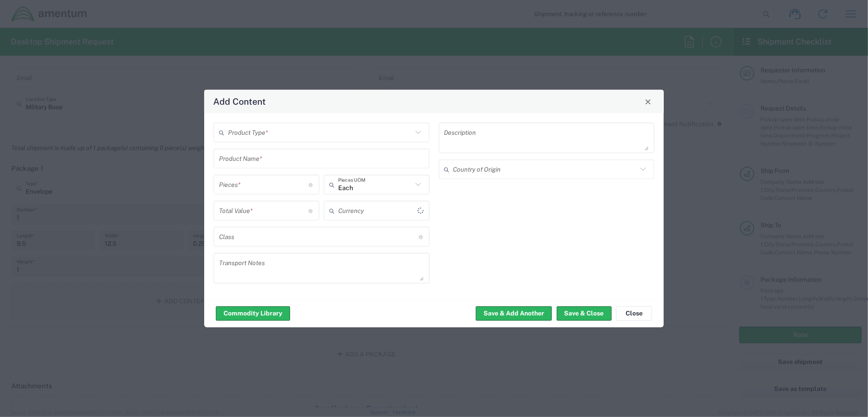 Image resolution: width=868 pixels, height=417 pixels. Describe the element at coordinates (252, 313) in the screenshot. I see `button: Commodity Library` at that location.